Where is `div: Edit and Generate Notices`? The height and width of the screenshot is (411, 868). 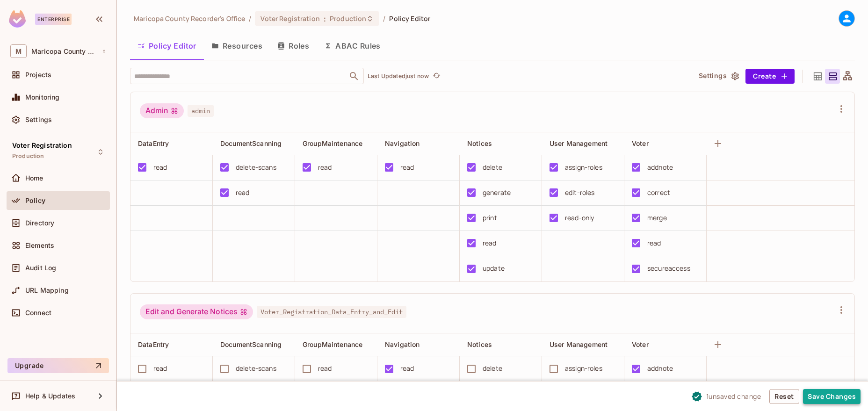 div: Edit and Generate Notices is located at coordinates (196, 312).